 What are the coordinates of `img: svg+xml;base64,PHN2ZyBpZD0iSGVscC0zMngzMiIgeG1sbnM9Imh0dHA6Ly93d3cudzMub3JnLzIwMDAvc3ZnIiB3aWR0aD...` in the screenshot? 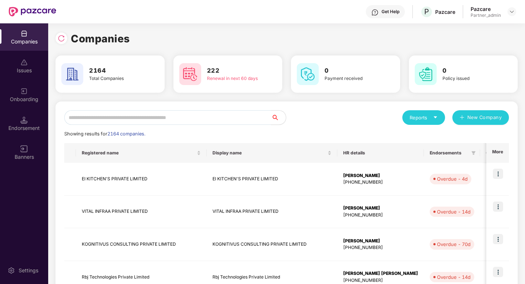 It's located at (375, 12).